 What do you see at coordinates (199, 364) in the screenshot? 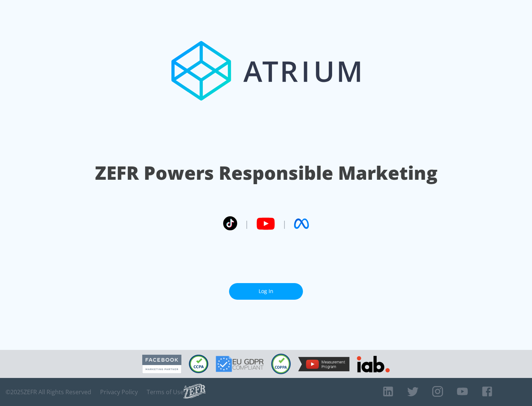
I see `img: CCPA Compliant` at bounding box center [199, 364].